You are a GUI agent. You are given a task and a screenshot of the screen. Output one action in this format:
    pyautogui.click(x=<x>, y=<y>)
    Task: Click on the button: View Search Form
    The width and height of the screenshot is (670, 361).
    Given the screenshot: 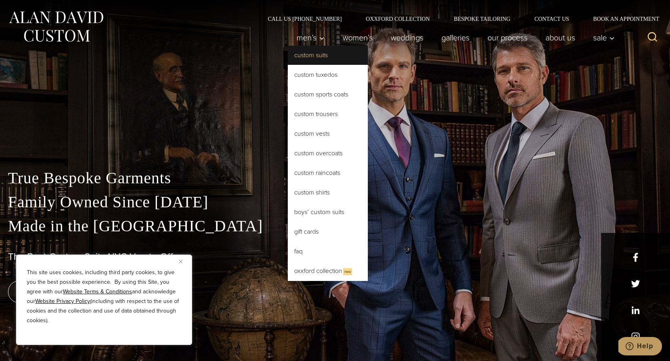 What is the action you would take?
    pyautogui.click(x=652, y=38)
    